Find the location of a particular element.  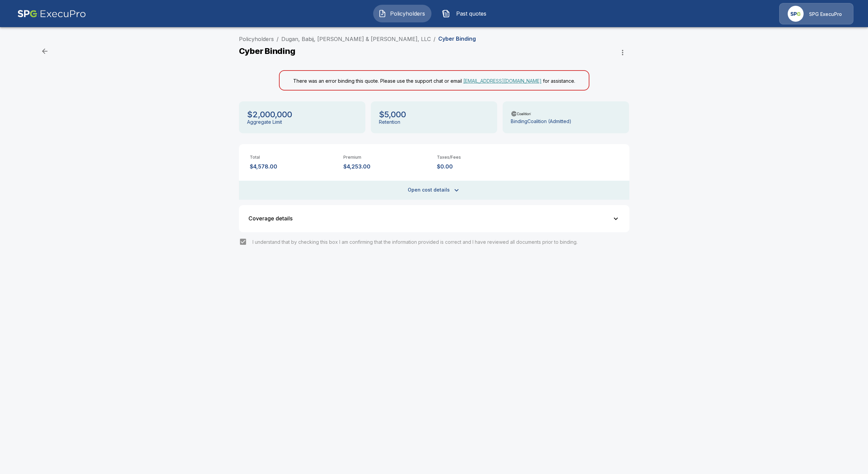

p: Binding Coalition (Admitted) is located at coordinates (541, 121).